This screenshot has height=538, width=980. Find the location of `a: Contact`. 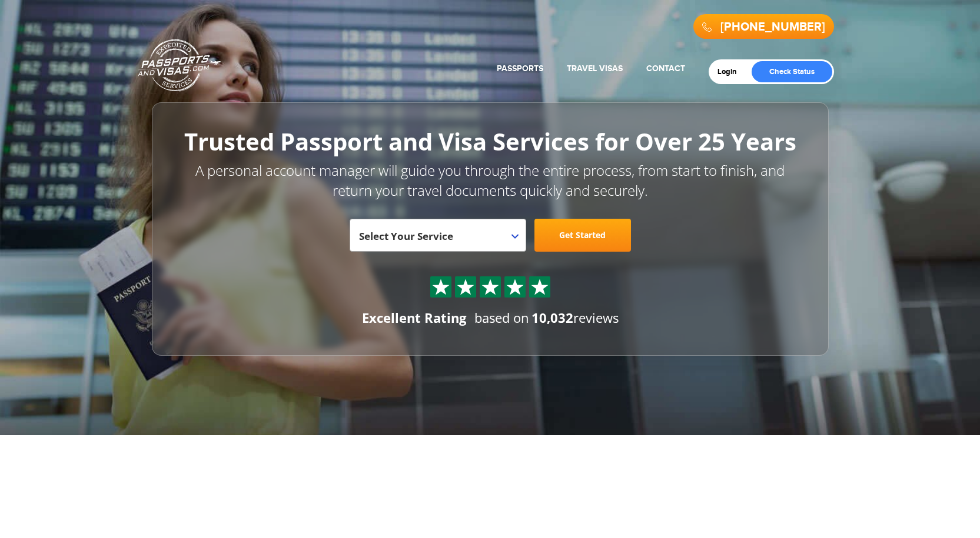

a: Contact is located at coordinates (666, 69).